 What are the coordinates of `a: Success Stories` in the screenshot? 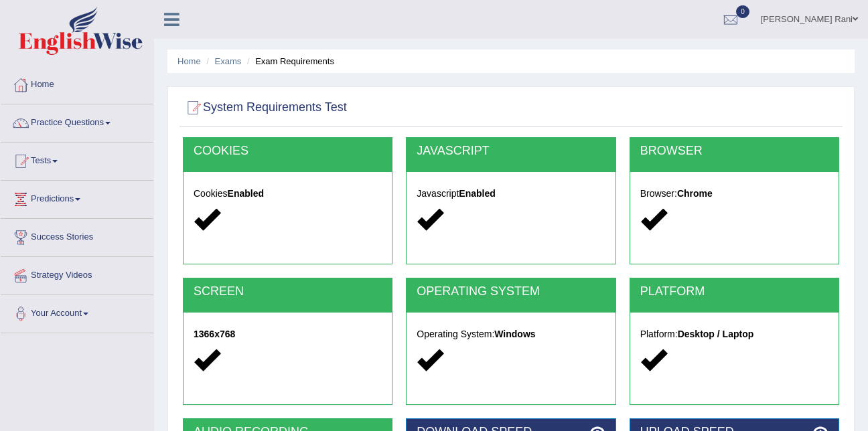 It's located at (77, 235).